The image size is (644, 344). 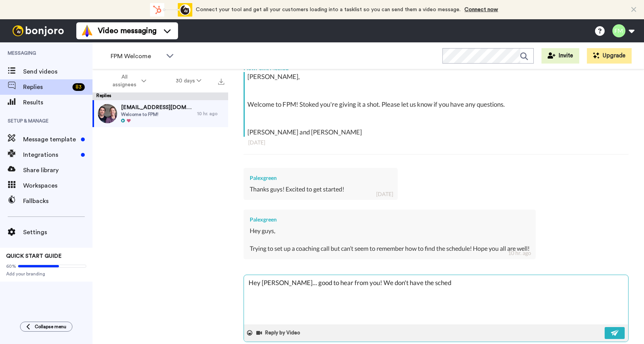 I want to click on div: animation, so click(x=171, y=10).